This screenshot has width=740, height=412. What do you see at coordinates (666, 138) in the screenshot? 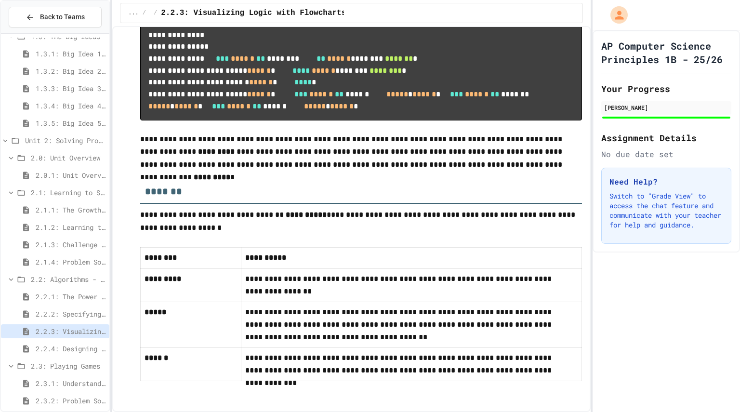
I see `h2: Assignment Details` at bounding box center [666, 138].